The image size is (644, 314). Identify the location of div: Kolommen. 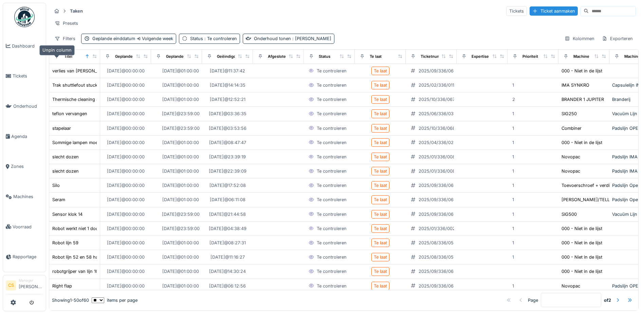
(579, 38).